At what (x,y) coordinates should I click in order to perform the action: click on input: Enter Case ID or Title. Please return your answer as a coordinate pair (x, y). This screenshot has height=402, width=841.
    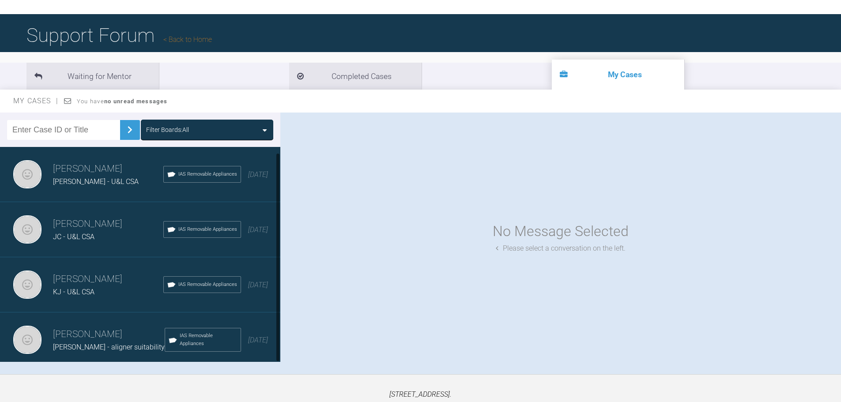
    Looking at the image, I should click on (64, 130).